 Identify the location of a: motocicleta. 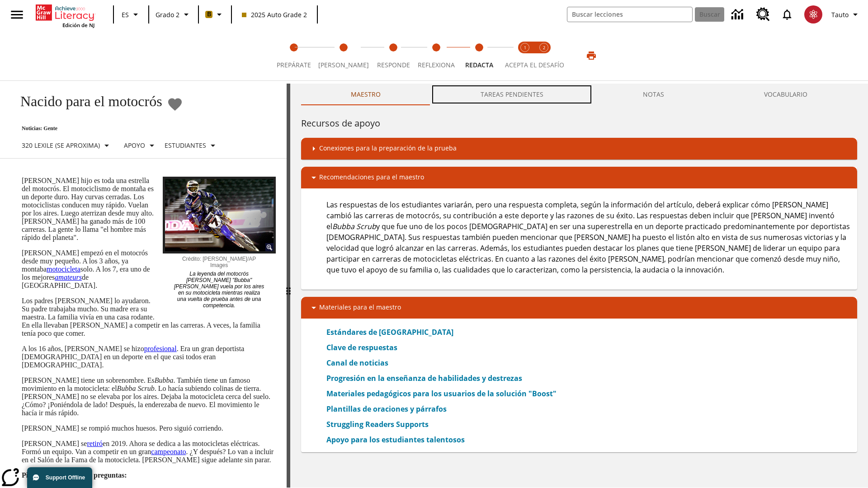
(64, 269).